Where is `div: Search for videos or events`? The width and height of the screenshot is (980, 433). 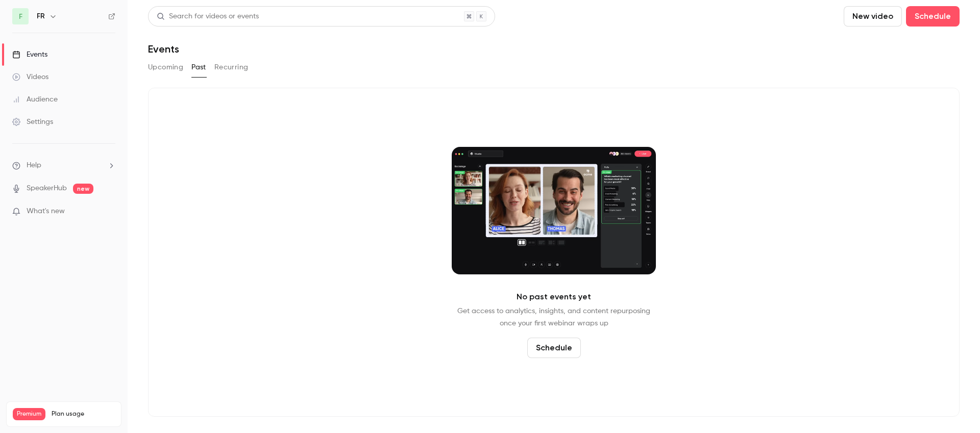
div: Search for videos or events is located at coordinates (207, 16).